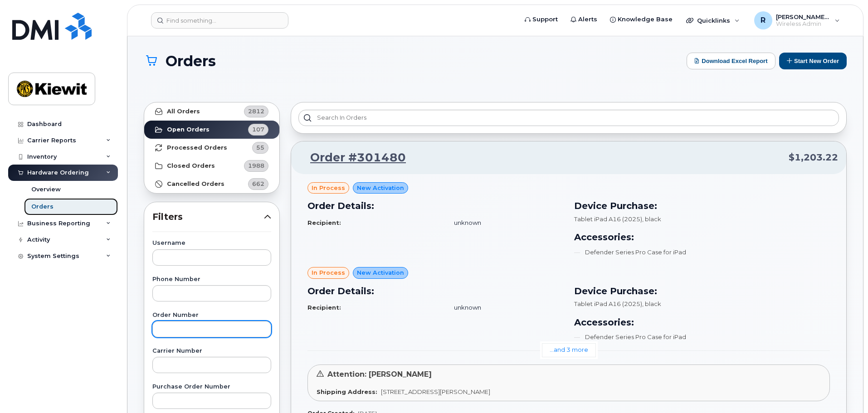 The image size is (868, 413). Describe the element at coordinates (569, 350) in the screenshot. I see `a: ...and 3 more` at that location.